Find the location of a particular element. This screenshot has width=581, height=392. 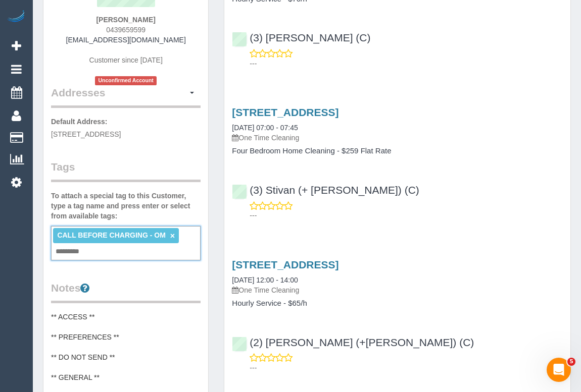

span: 5 is located at coordinates (571, 362).